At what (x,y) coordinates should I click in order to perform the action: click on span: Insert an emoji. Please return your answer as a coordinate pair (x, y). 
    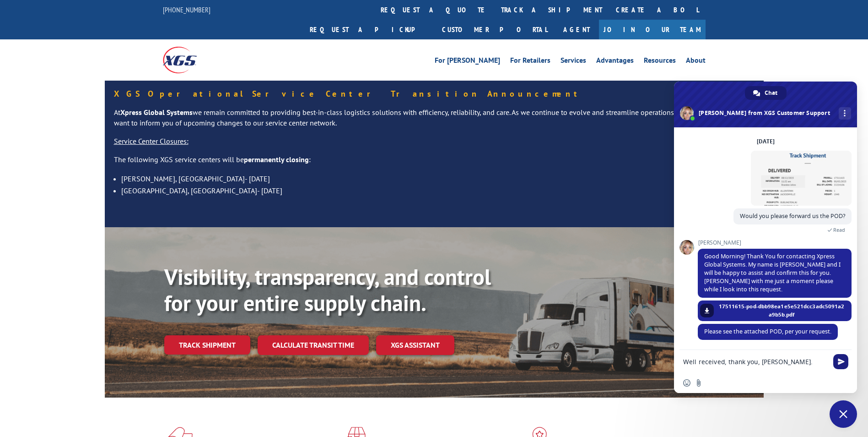
    Looking at the image, I should click on (687, 382).